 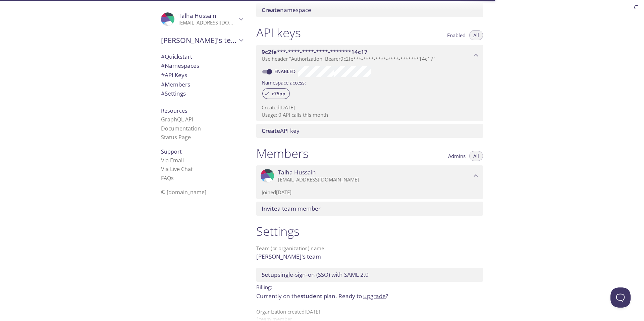 What do you see at coordinates (177, 169) in the screenshot?
I see `a: Via Live Chat` at bounding box center [177, 169].